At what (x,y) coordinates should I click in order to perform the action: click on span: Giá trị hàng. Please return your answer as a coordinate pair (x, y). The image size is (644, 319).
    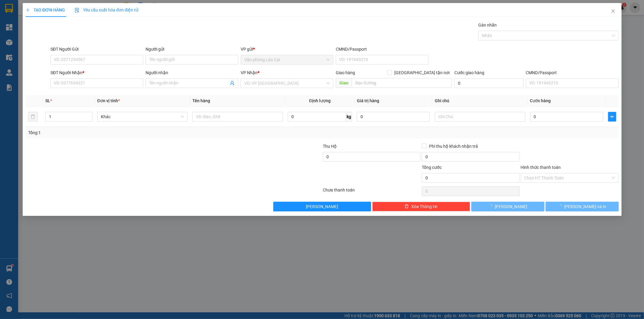
    Looking at the image, I should click on (368, 101).